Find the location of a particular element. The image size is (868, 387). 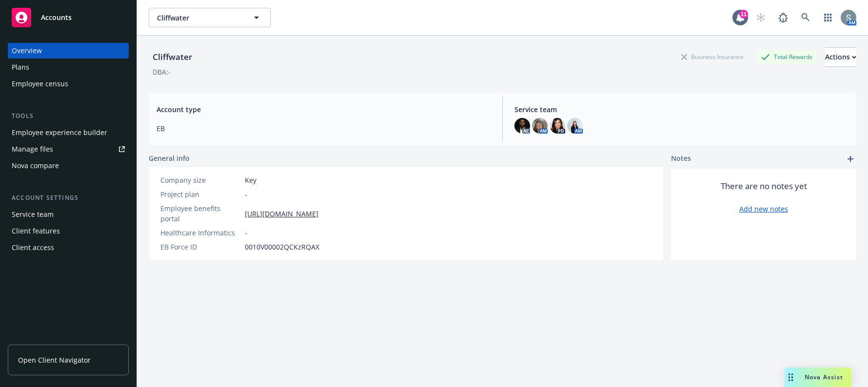

a: Nova compare is located at coordinates (68, 166).